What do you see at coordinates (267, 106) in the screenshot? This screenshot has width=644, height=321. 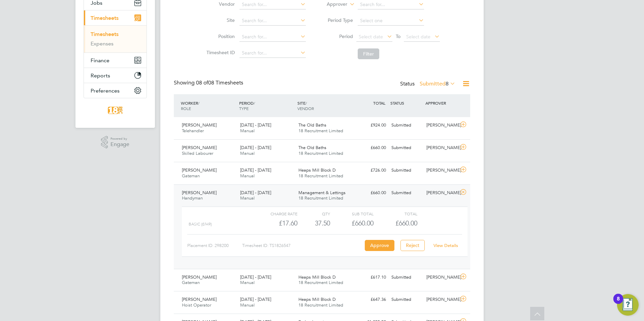 I see `div: PERIOD` at bounding box center [267, 106].